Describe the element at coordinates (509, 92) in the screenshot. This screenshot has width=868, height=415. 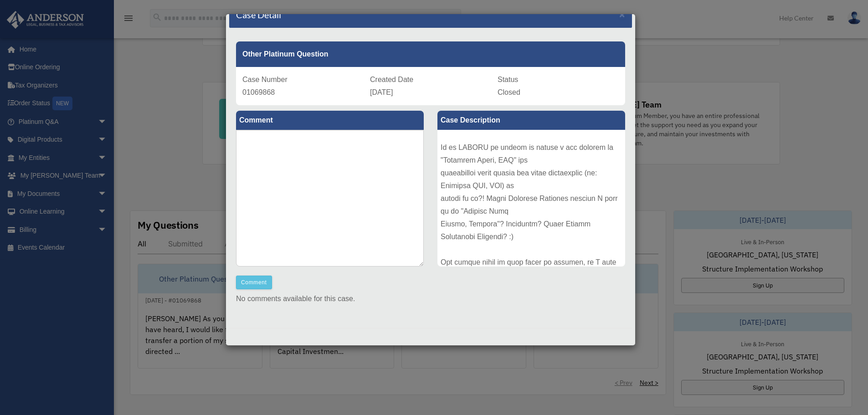
I see `span: Closed` at that location.